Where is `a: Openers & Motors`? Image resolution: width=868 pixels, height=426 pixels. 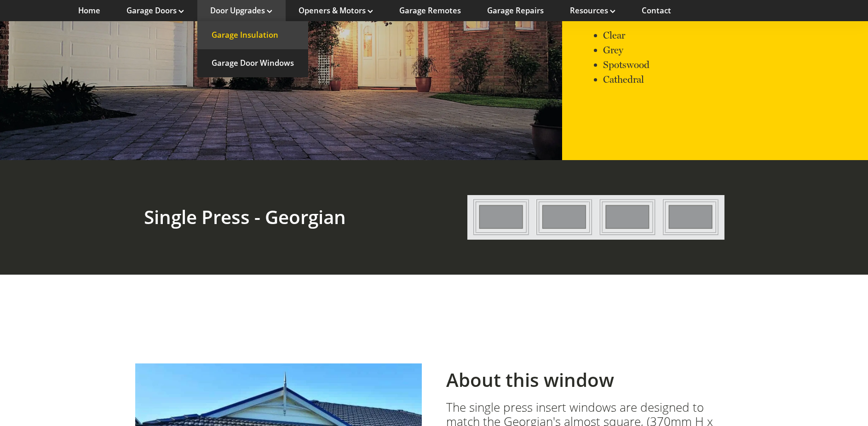 a: Openers & Motors is located at coordinates (336, 11).